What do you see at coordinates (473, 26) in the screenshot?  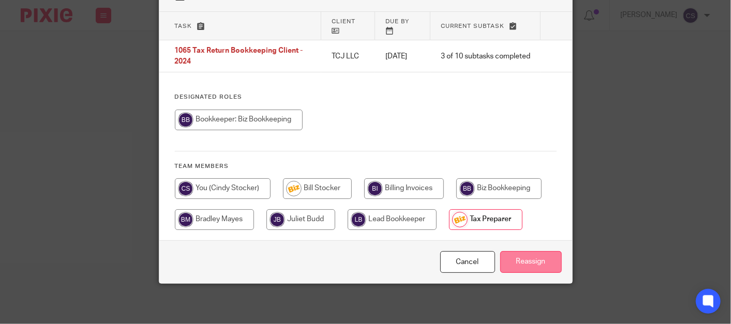 I see `span: Current subtask` at bounding box center [473, 26].